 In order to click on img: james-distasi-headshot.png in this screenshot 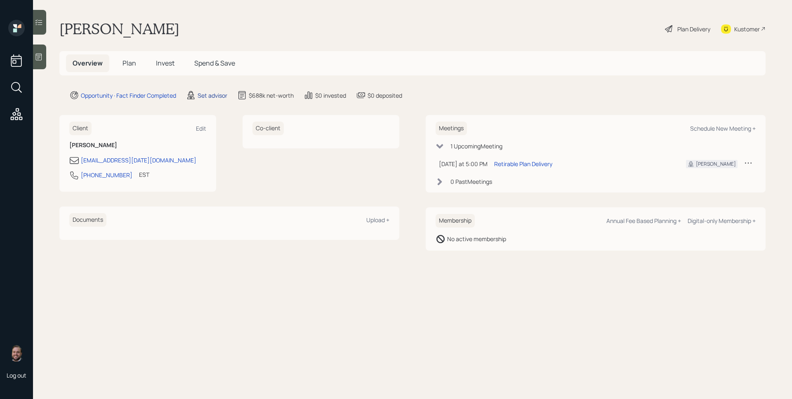, I will do `click(16, 353)`.